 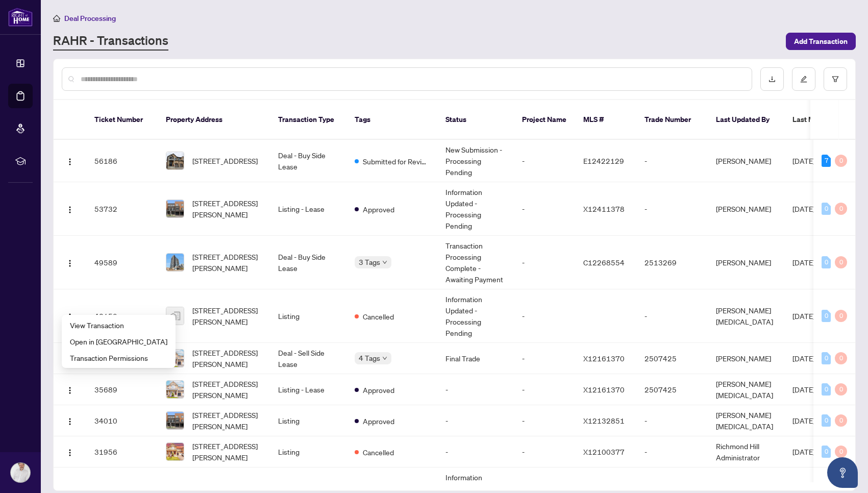 What do you see at coordinates (476, 120) in the screenshot?
I see `th: Status` at bounding box center [476, 120].